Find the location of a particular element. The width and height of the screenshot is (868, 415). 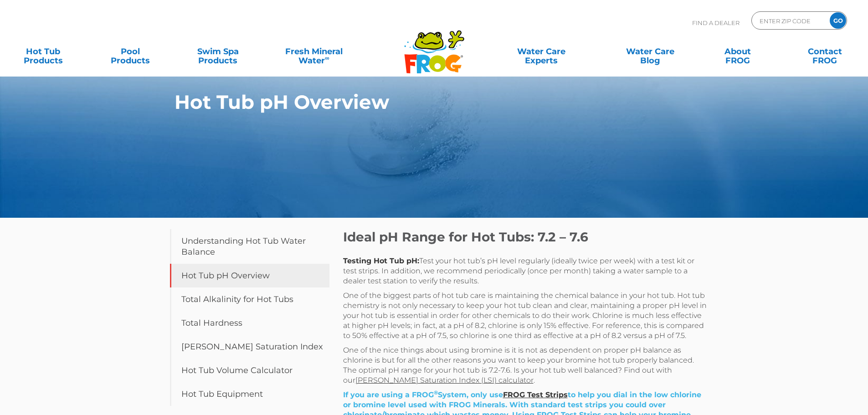

a: FROG Test Strips is located at coordinates (535, 395).